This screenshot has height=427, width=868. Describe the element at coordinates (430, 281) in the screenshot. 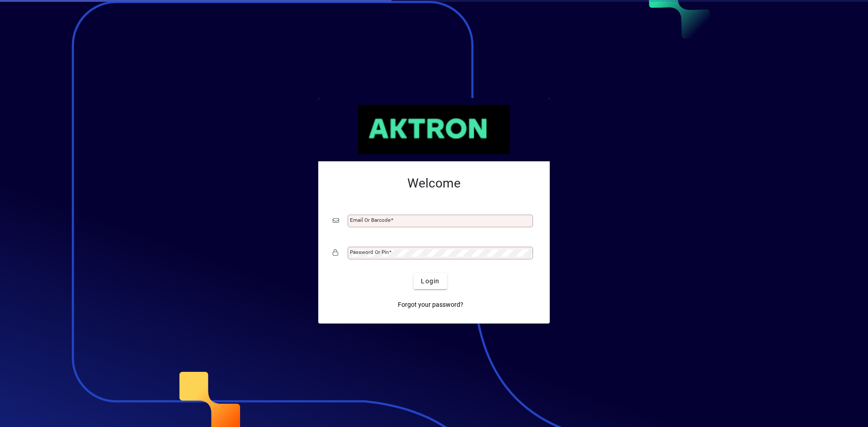

I see `button: Login` at that location.